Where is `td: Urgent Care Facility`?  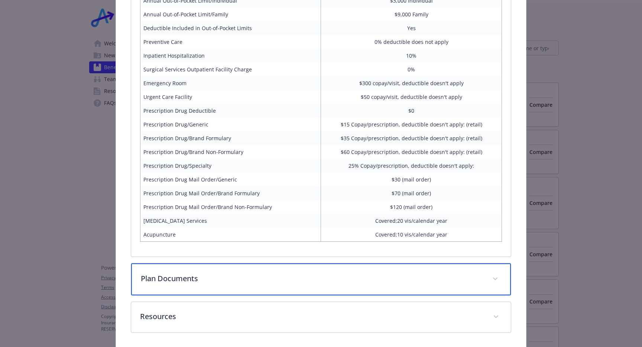
td: Urgent Care Facility is located at coordinates (231, 97).